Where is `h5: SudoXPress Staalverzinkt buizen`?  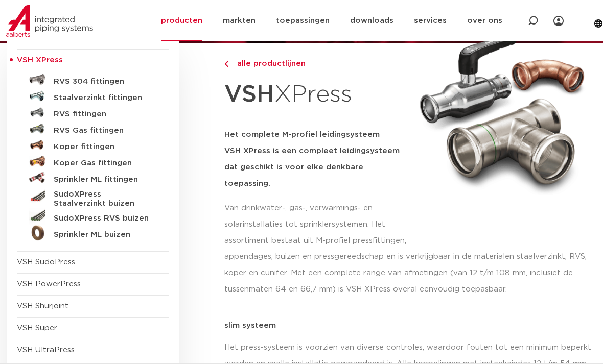
h5: SudoXPress Staalverzinkt buizen is located at coordinates (105, 199).